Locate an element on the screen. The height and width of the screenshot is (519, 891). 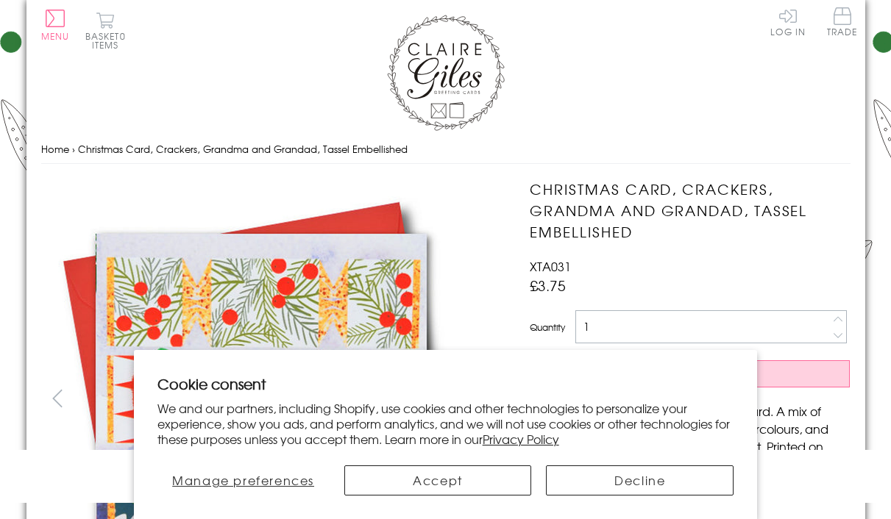
span: £3.75 is located at coordinates (547, 285).